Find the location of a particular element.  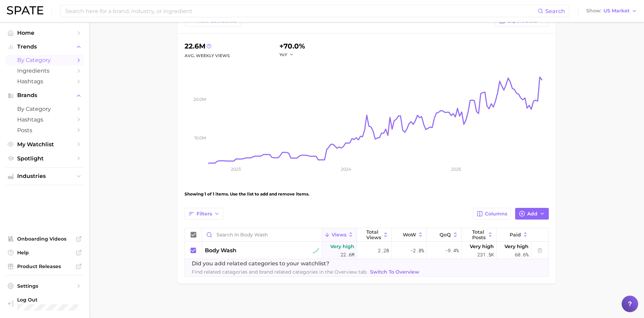

span: Total Posts is located at coordinates (480, 234).